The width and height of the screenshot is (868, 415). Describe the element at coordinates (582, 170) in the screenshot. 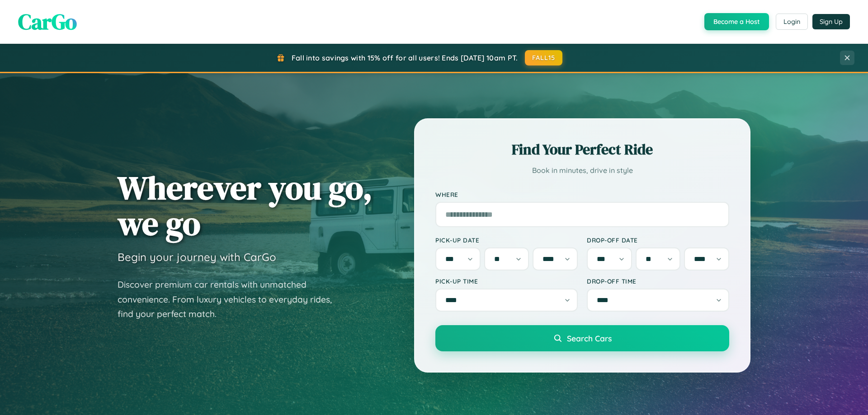

I see `p: Book in minutes, drive in style` at that location.